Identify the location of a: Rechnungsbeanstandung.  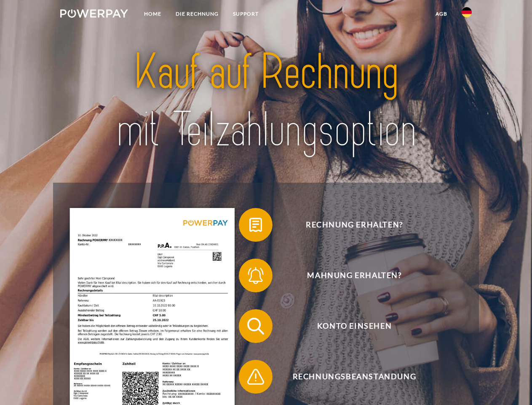
(348, 377).